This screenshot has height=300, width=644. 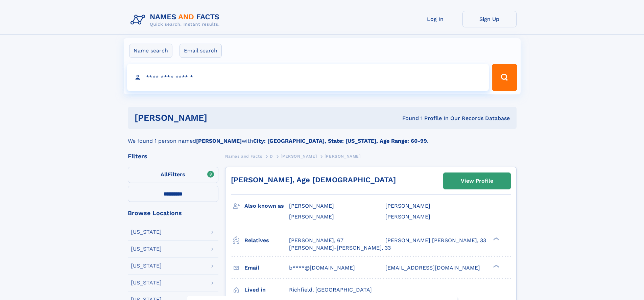 What do you see at coordinates (272, 156) in the screenshot?
I see `span: D` at bounding box center [272, 156].